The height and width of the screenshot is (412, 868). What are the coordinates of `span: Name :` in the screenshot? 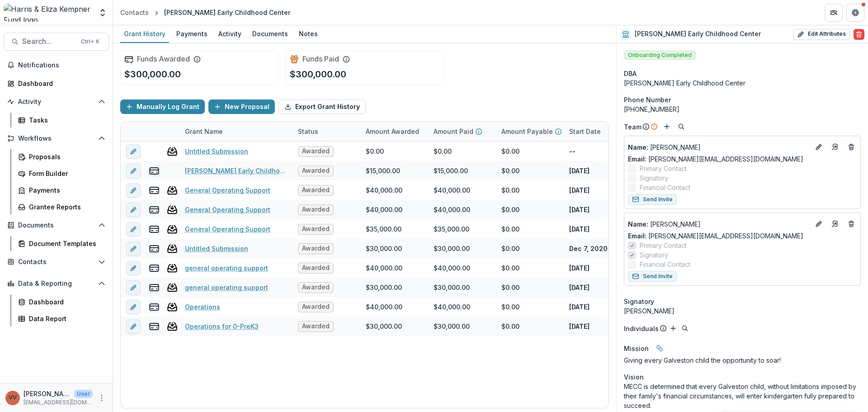 It's located at (638, 224).